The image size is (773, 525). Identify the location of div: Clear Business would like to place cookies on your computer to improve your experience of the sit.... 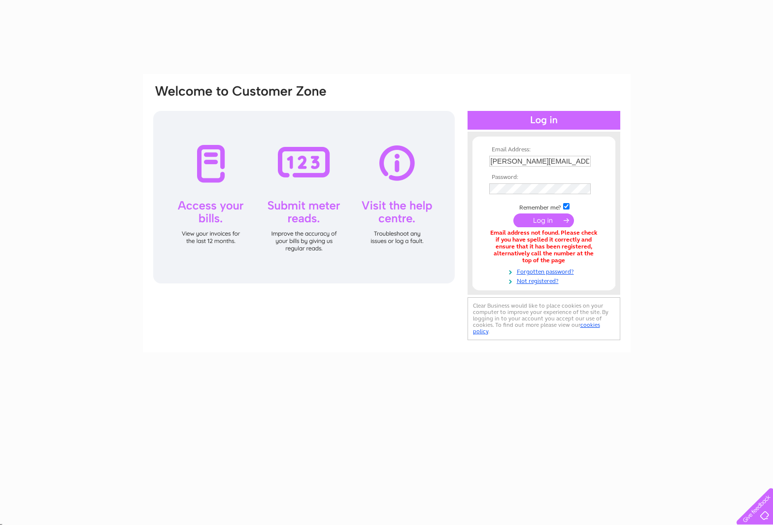
(544, 318).